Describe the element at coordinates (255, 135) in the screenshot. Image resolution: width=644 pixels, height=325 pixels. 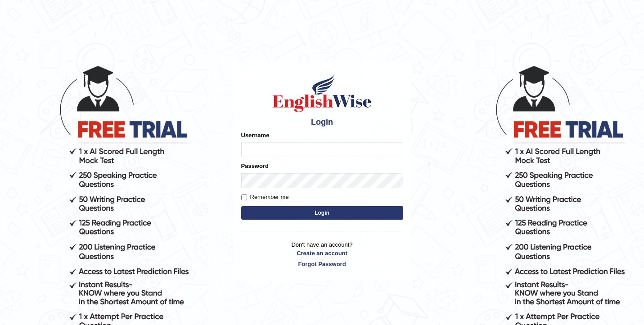
I see `label: Username` at that location.